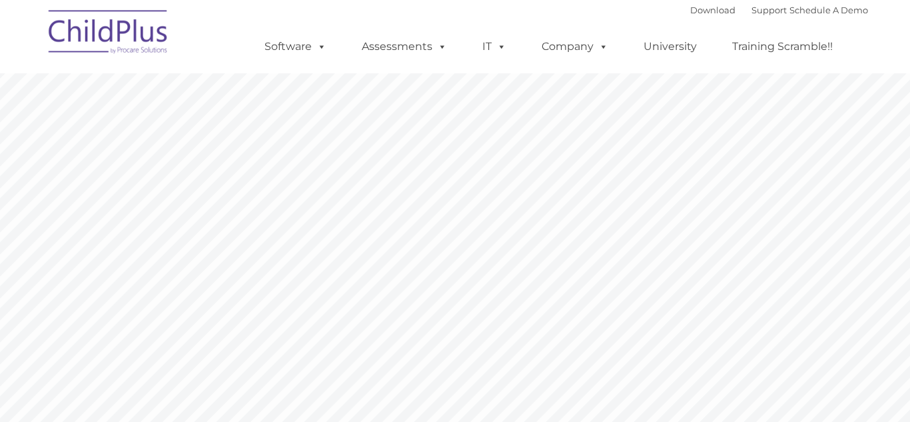  What do you see at coordinates (671, 47) in the screenshot?
I see `a: University` at bounding box center [671, 47].